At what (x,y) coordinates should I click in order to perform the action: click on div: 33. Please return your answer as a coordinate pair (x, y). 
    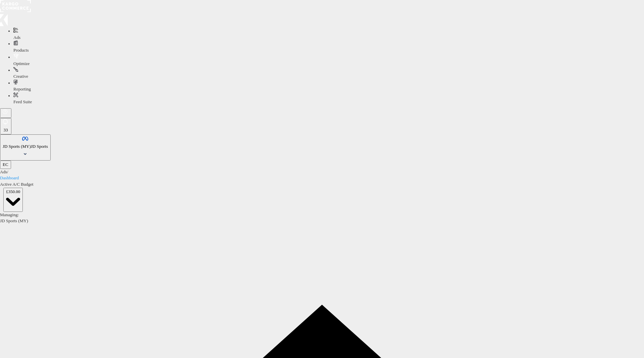
    Looking at the image, I should click on (6, 130).